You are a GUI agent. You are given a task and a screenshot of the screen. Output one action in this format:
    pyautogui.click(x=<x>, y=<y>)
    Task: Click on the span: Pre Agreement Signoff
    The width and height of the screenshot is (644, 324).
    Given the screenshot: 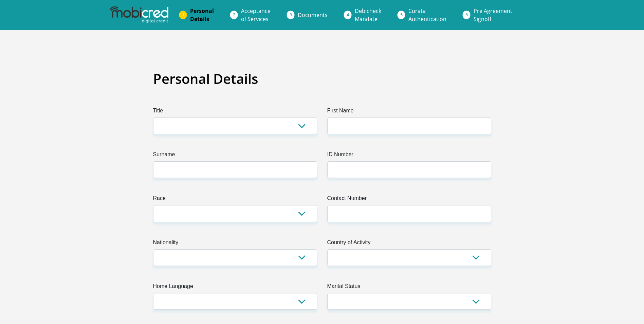 What is the action you would take?
    pyautogui.click(x=493, y=15)
    